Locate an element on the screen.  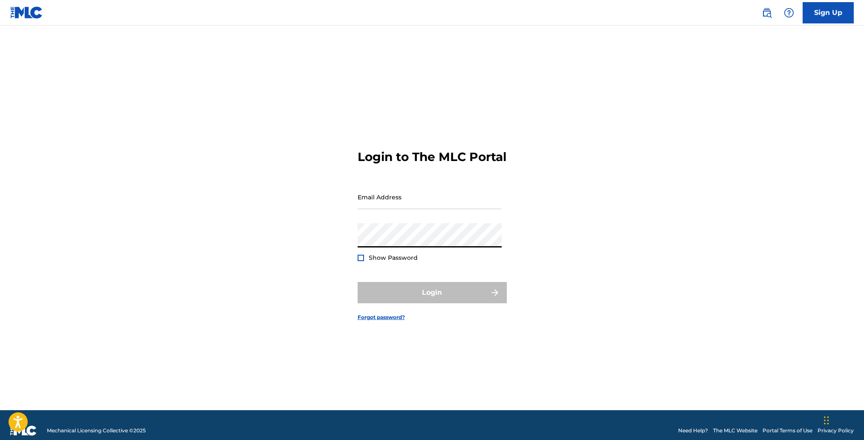
div: Help is located at coordinates (789, 13).